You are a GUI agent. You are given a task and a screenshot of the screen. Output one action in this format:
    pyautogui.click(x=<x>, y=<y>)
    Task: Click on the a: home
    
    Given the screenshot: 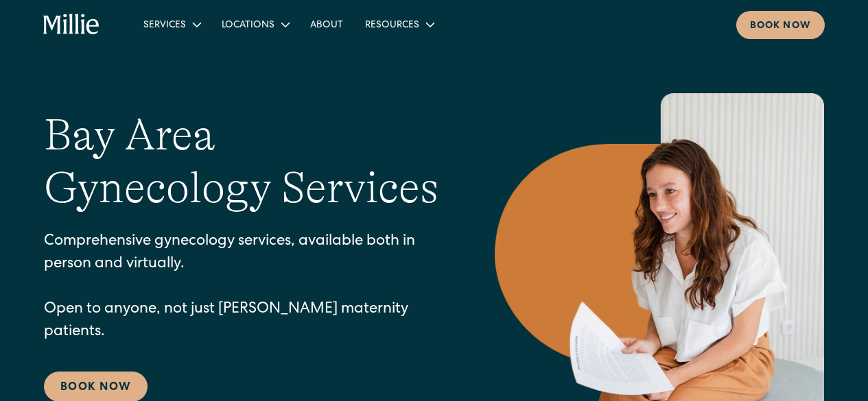 What is the action you would take?
    pyautogui.click(x=71, y=25)
    